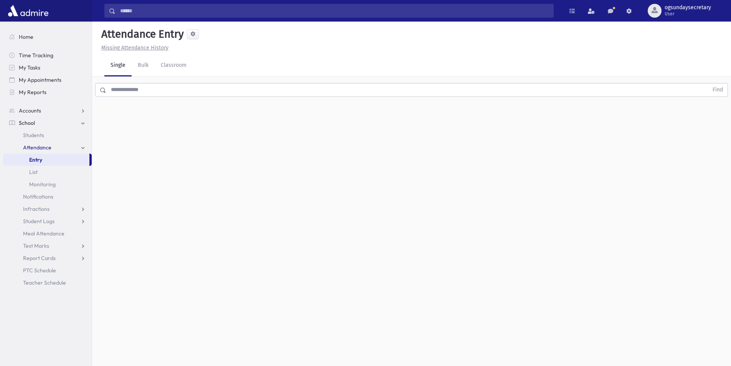 Image resolution: width=731 pixels, height=366 pixels. I want to click on a: My Reports, so click(47, 92).